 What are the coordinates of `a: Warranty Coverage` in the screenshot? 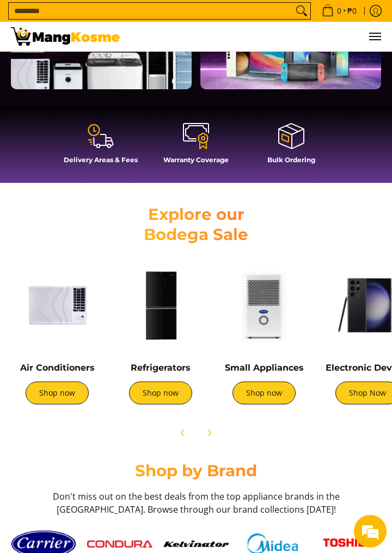 It's located at (196, 147).